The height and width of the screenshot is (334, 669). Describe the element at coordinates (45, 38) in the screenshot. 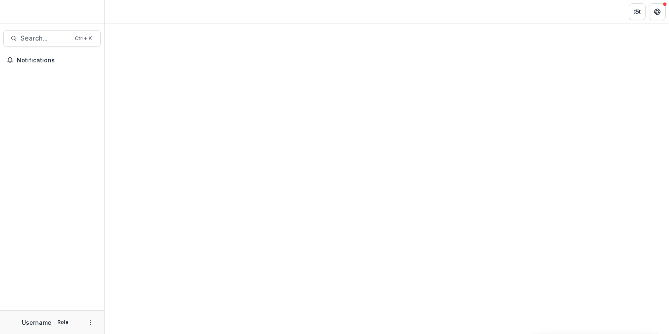

I see `span: Search...` at that location.